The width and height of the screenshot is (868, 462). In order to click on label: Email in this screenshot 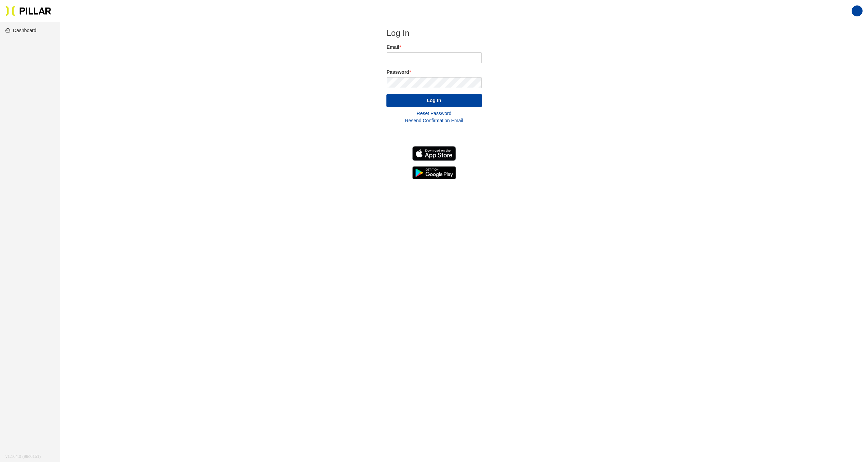, I will do `click(434, 47)`.